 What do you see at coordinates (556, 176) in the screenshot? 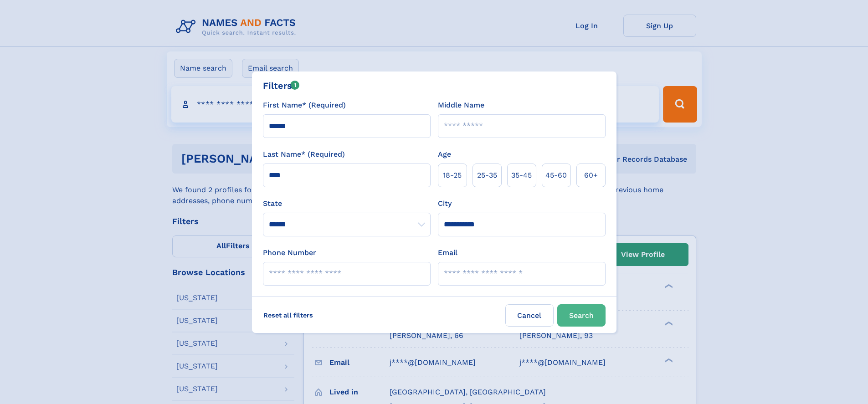
I see `span: 45‑60` at bounding box center [556, 176].